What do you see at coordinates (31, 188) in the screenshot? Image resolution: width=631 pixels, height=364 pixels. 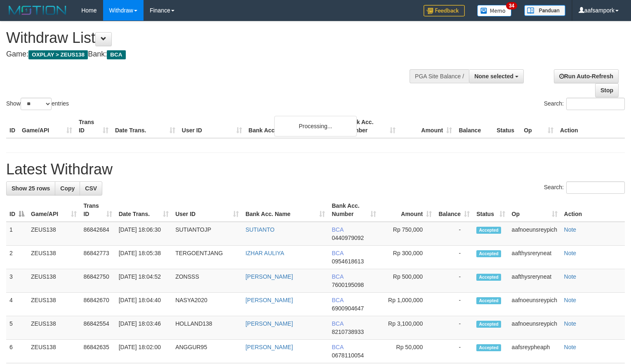 I see `a: Show 25 rows` at bounding box center [31, 188].